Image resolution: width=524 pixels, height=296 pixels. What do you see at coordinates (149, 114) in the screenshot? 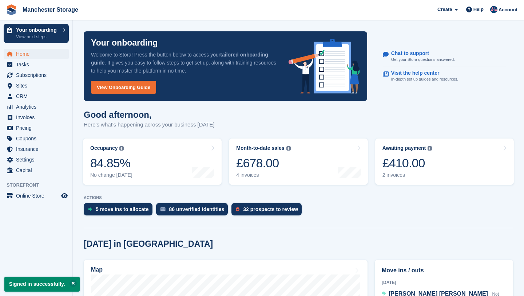
I see `h1: Good afternoon,` at bounding box center [149, 114].